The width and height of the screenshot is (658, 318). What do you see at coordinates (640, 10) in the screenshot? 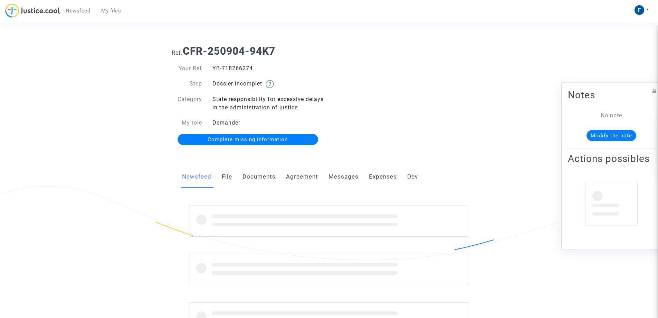
I see `img: ACg8ocIaYFVzipBxthOrwvXAZ1ReaZH557WLo1yOhEKwc8UPmIoSwQ=s96-c` at bounding box center [640, 10].